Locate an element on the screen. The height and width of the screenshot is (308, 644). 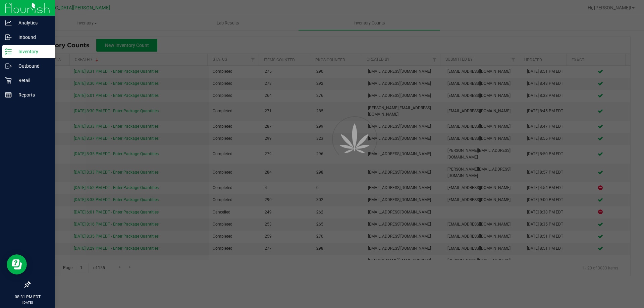
p: Reports is located at coordinates (32, 95).